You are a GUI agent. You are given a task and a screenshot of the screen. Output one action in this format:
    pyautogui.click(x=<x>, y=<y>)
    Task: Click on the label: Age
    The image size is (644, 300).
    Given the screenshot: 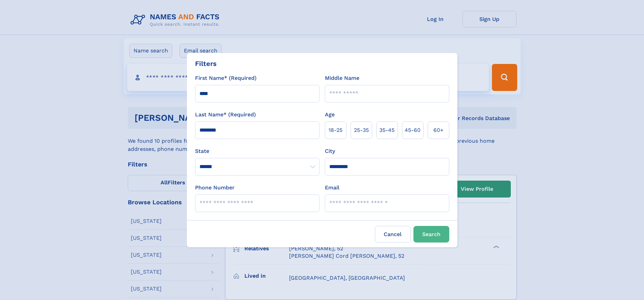 What is the action you would take?
    pyautogui.click(x=329, y=114)
    